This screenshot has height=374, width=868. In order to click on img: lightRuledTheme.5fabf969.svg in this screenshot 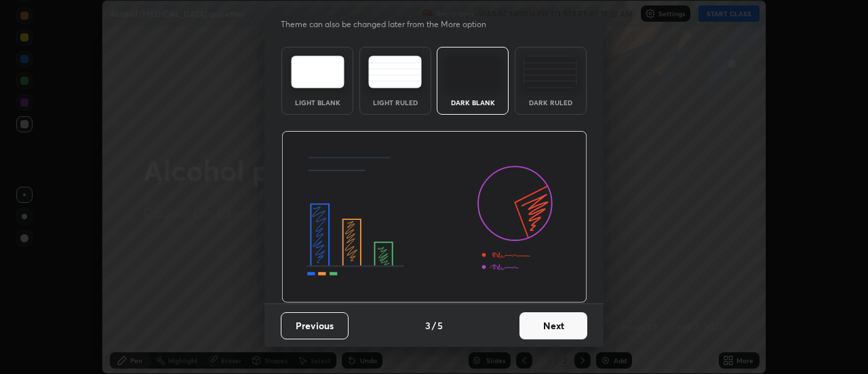, I will do `click(394, 72)`.